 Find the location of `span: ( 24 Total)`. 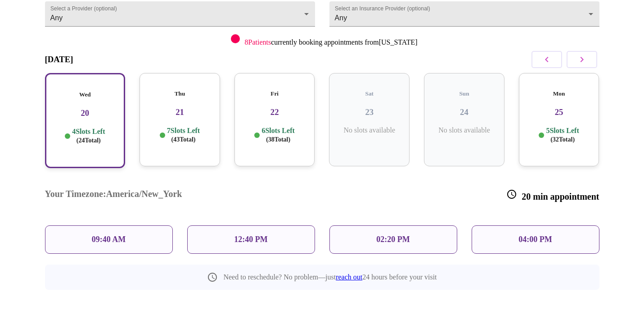

span: ( 24 Total) is located at coordinates (88, 140).